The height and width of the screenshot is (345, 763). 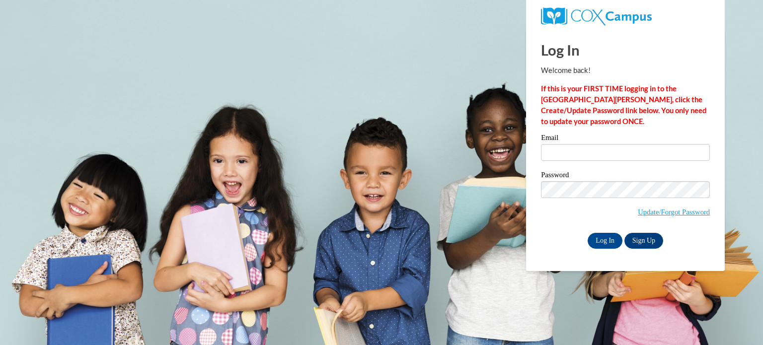 What do you see at coordinates (596, 16) in the screenshot?
I see `img: COX Campus` at bounding box center [596, 16].